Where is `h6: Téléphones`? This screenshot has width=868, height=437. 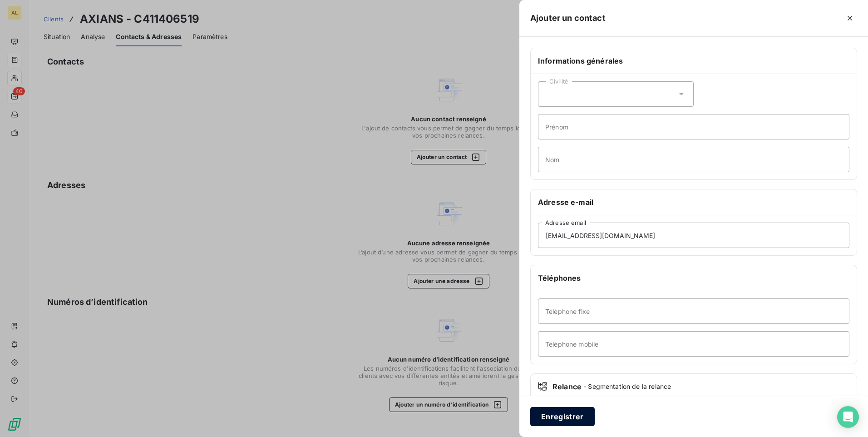 h6: Téléphones is located at coordinates (694, 278).